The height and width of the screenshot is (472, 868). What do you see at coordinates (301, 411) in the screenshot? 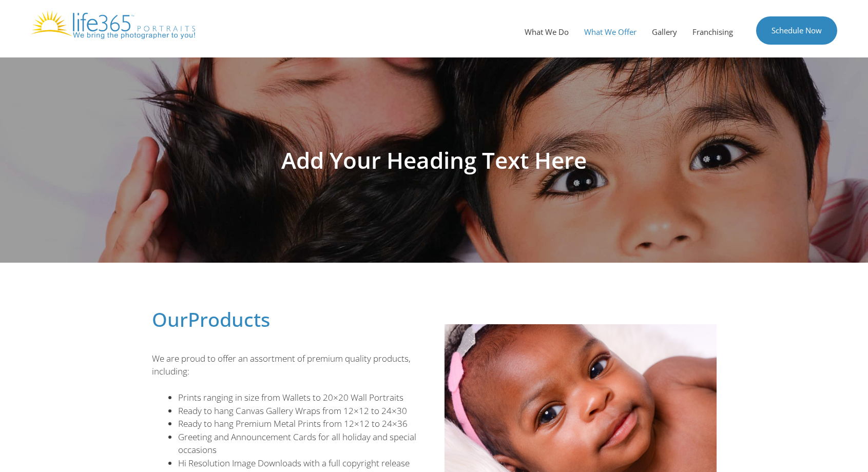
I see `li: Ready to hang Canvas Gallery Wraps from 12×12 to 24×30` at bounding box center [301, 411].